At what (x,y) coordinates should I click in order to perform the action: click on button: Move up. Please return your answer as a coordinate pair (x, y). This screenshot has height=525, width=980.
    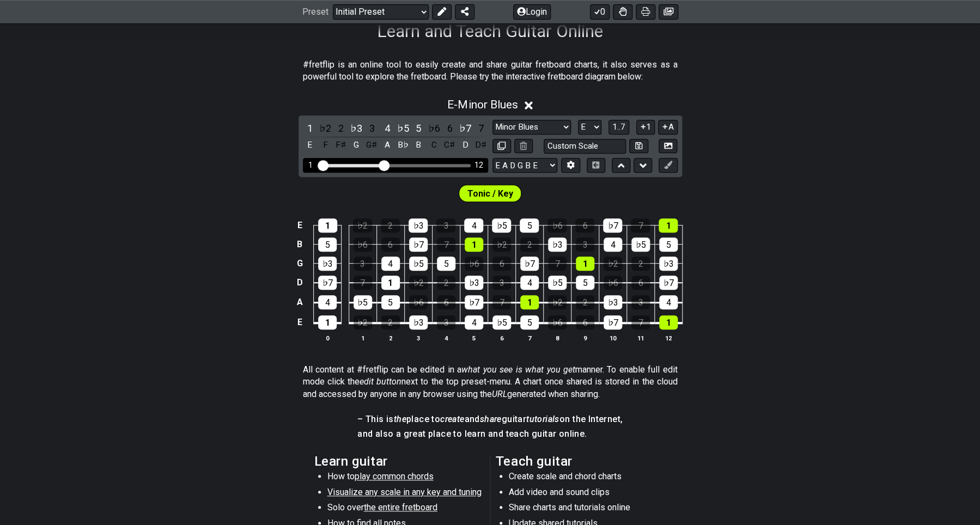
    Looking at the image, I should click on (621, 165).